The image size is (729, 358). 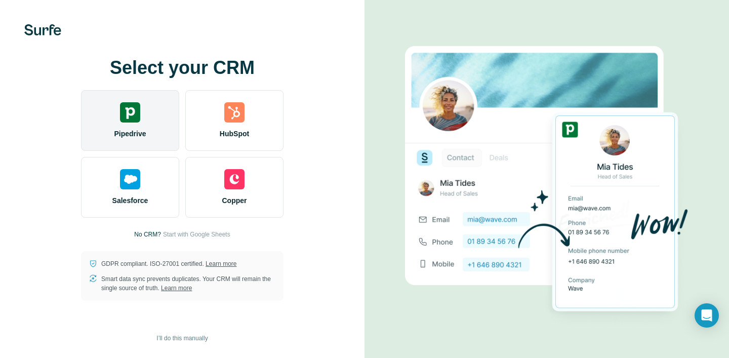 I want to click on span: Copper, so click(x=234, y=200).